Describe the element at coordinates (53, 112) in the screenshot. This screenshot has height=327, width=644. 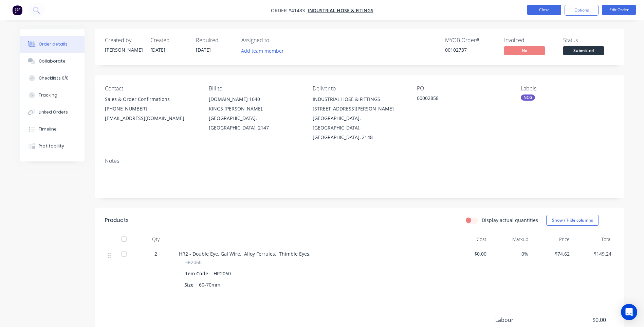
I see `button: Linked Orders` at that location.